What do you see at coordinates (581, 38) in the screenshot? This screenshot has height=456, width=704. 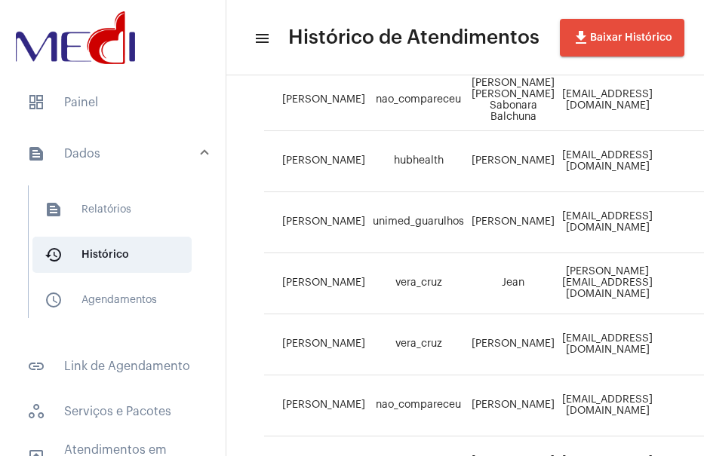 I see `mat-icon: file_download` at bounding box center [581, 38].